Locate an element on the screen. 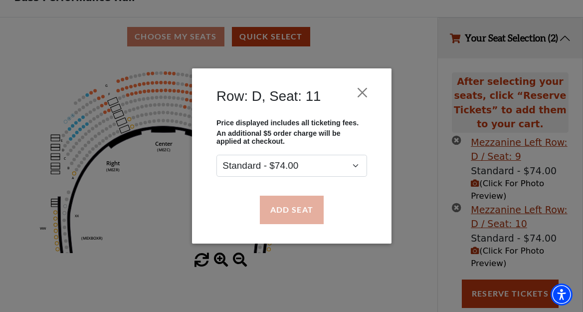  p: An additional $5 order charge will be applied at checkout. is located at coordinates (292, 137).